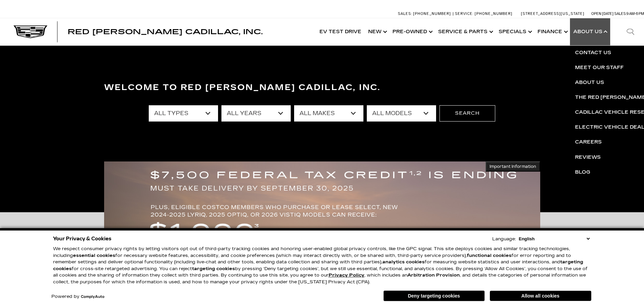 Image resolution: width=644 pixels, height=306 pixels. What do you see at coordinates (412, 32) in the screenshot?
I see `a: Pre-Owned` at bounding box center [412, 32].